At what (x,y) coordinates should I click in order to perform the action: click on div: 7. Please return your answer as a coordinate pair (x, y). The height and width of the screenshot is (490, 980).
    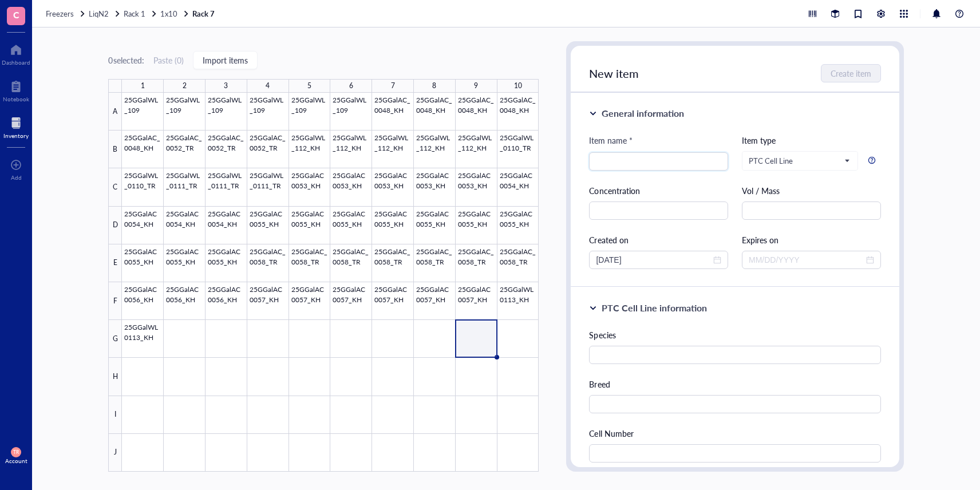
    Looking at the image, I should click on (392, 86).